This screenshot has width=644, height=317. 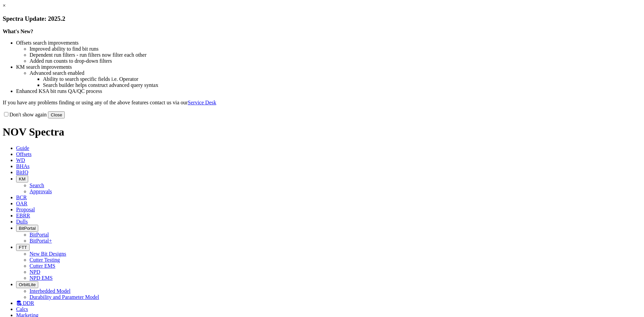 I want to click on span: WD, so click(x=20, y=160).